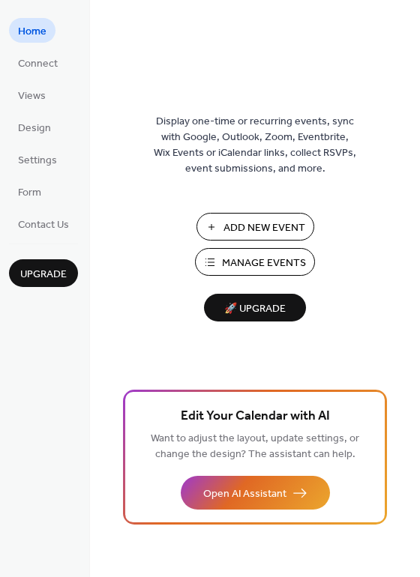  Describe the element at coordinates (43, 274) in the screenshot. I see `span: Upgrade` at that location.